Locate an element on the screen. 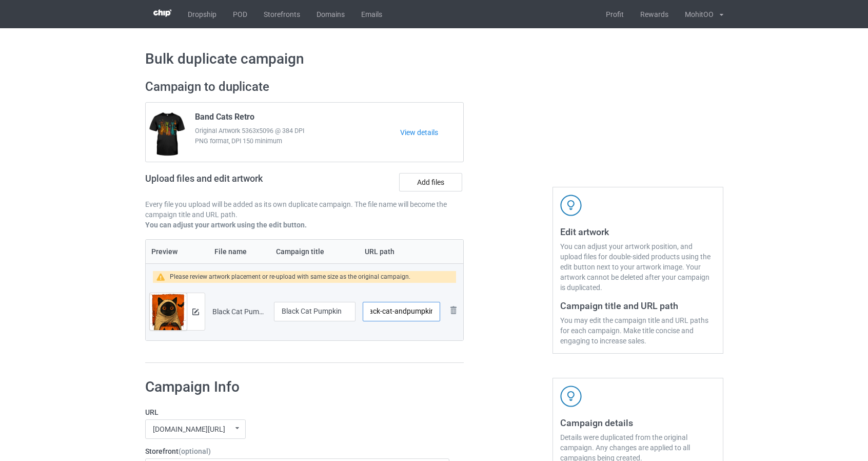 The image size is (868, 461). img: svg+xml;base64,PD94bWwgdmVyc2lvbj0iMS4wIiBlbmNvZGluZz0iVVRGLTgiPz4KPHN2ZyB3aWR0aD0iMTRweCIgaGVpZ2... is located at coordinates (195, 312).